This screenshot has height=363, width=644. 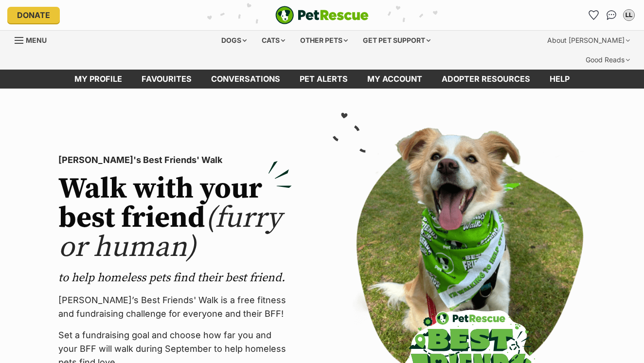 I want to click on img: chat-41dd97257d64d25036548639549fe6c8038ab92f7586957e7f3b1b290dea8141.svg, so click(x=611, y=15).